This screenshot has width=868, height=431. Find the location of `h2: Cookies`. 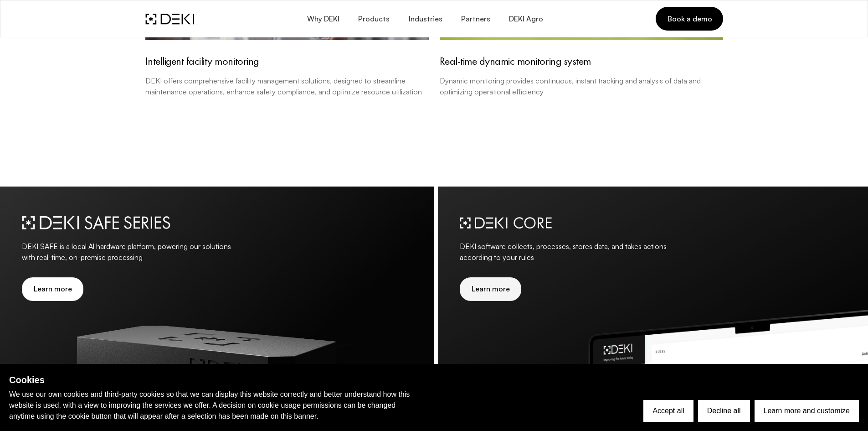

h2: Cookies is located at coordinates (214, 380).